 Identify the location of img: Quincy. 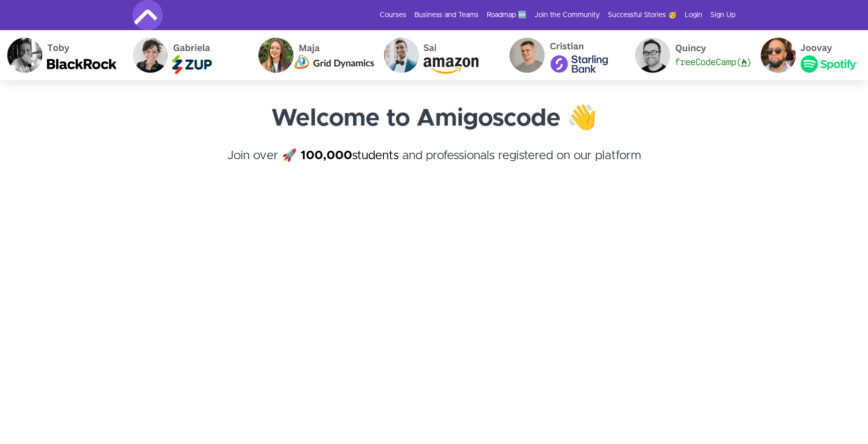
(691, 55).